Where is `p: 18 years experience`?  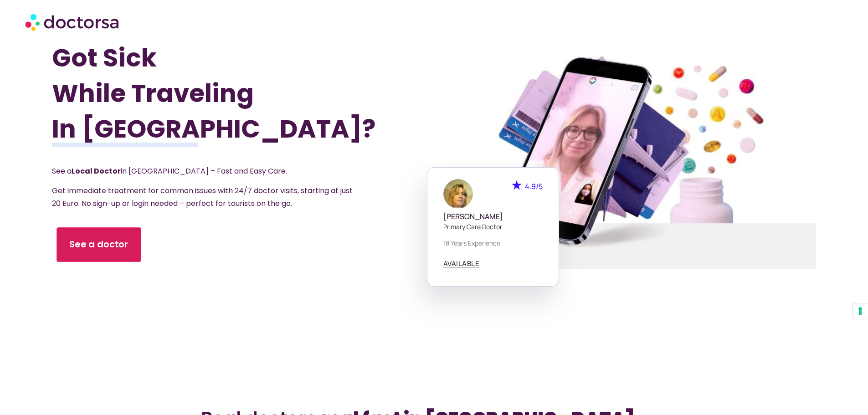 p: 18 years experience is located at coordinates (493, 243).